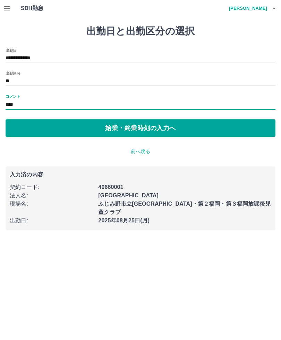  I want to click on label: 出勤日, so click(11, 50).